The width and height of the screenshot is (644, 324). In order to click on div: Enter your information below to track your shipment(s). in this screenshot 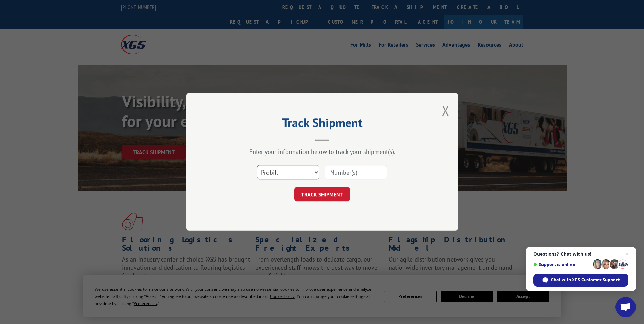, I will do `click(322, 152)`.